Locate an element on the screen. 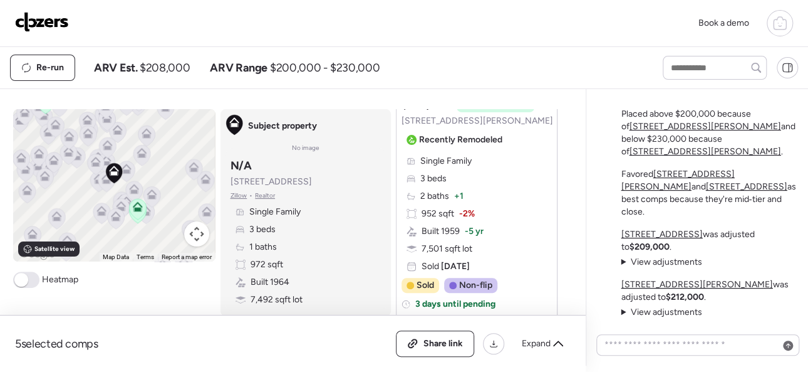  span: Recently Remodeled is located at coordinates (461, 140).